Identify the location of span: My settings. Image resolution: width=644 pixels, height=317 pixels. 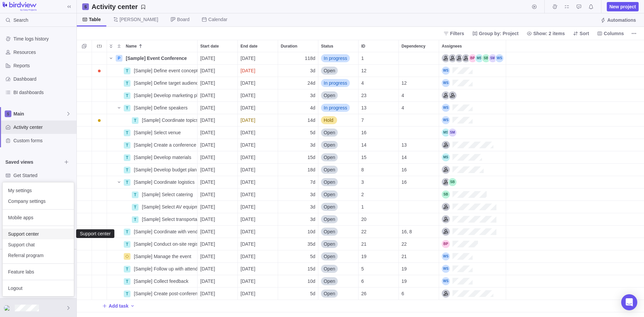
(38, 191).